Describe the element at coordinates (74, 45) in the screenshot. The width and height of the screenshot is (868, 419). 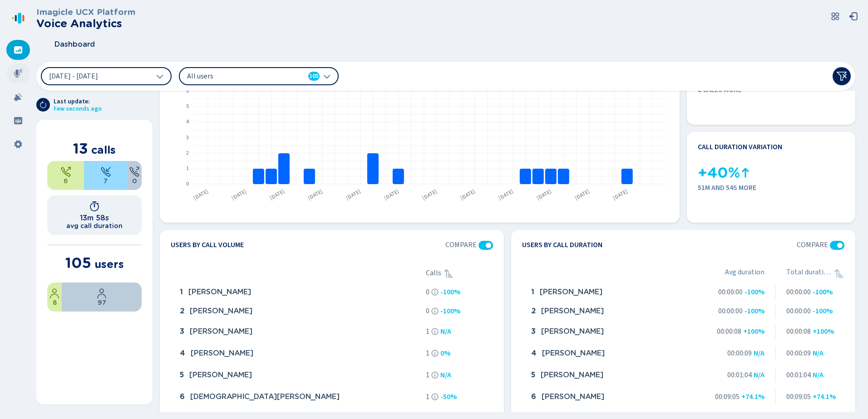
I see `span: Dashboard` at that location.